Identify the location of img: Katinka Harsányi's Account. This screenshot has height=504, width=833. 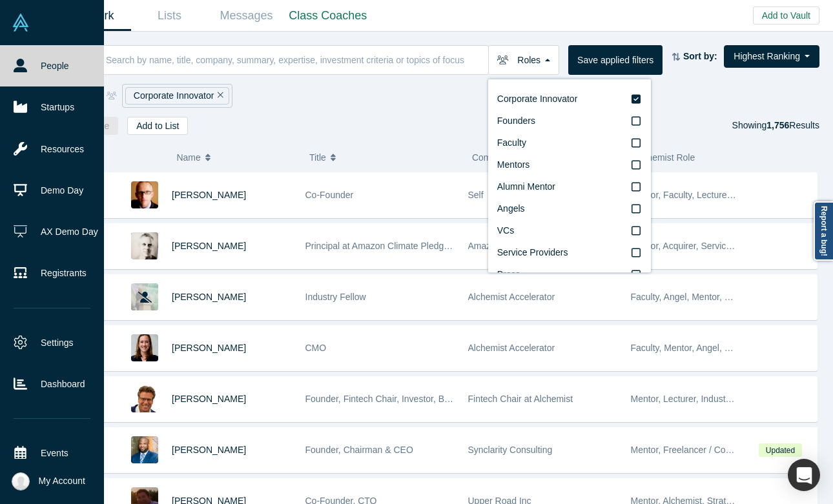
(21, 481).